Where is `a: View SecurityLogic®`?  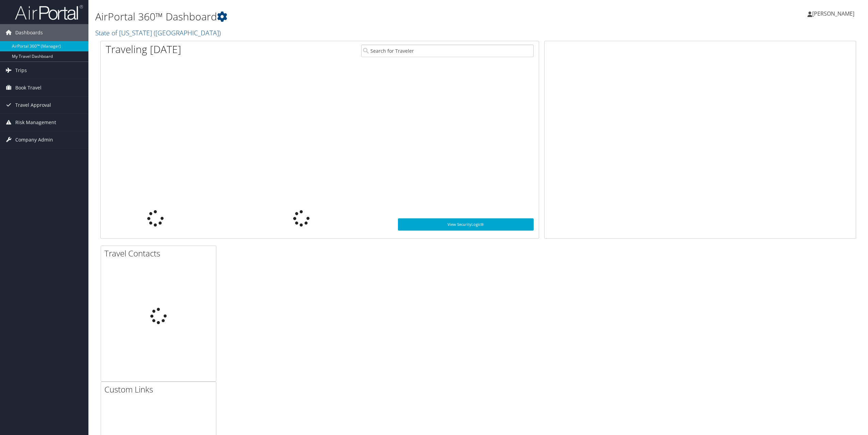 a: View SecurityLogic® is located at coordinates (466, 224).